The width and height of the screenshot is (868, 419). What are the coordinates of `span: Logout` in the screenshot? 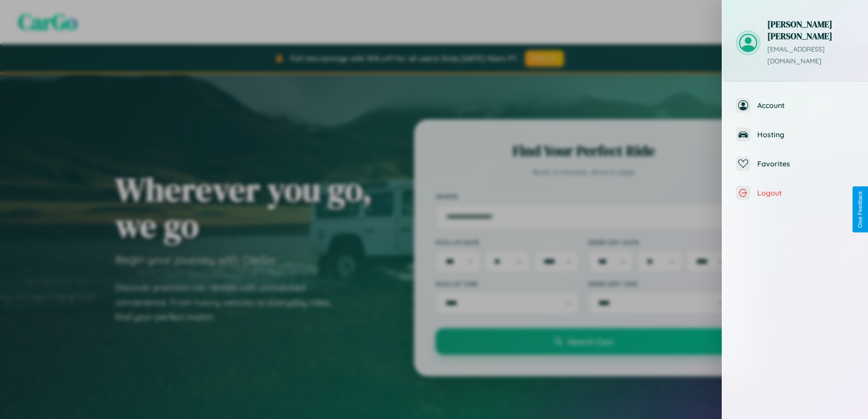 It's located at (806, 193).